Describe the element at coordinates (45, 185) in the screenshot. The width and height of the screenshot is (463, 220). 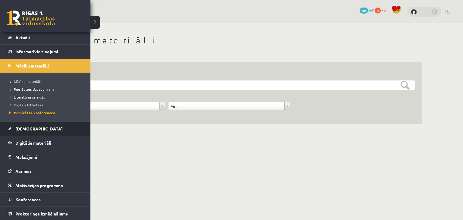
I see `a: Motivācijas programma` at that location.